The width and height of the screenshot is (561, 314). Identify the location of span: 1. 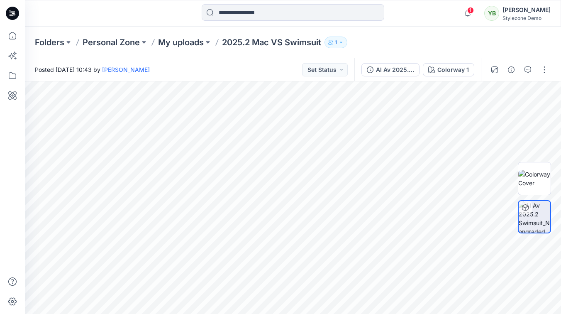
(471, 10).